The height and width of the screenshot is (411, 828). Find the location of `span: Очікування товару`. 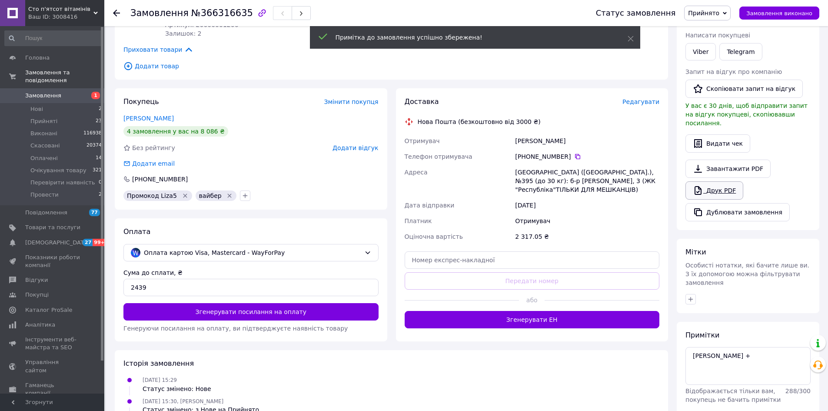

span: Очікування товару is located at coordinates (58, 170).